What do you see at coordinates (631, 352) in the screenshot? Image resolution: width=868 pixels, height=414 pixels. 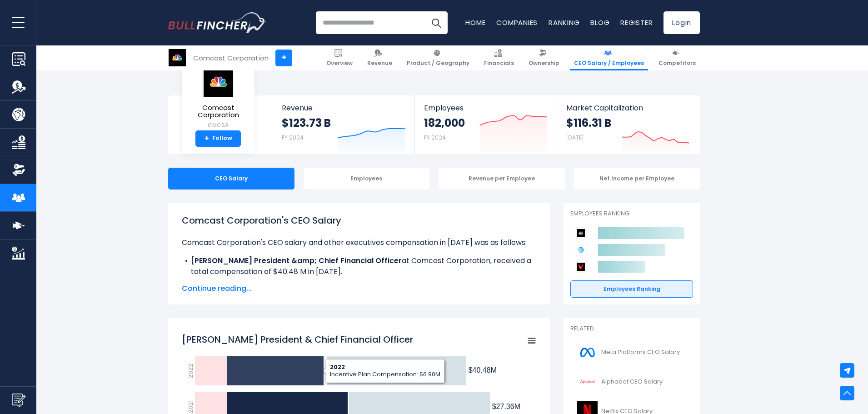 I see `a: Meta Platforms CEO Salary` at bounding box center [631, 352].